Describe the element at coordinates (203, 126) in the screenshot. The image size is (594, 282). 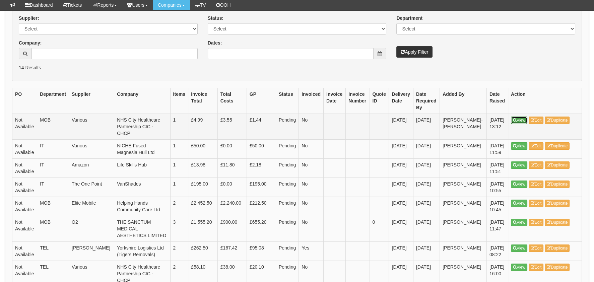
I see `td: £4.99` at that location.